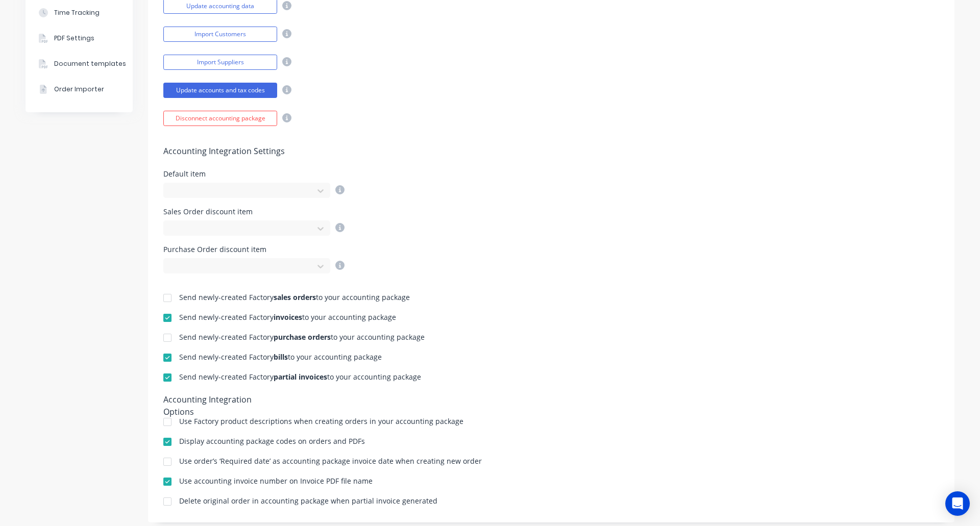  I want to click on div: Accounting Integration Options, so click(223, 401).